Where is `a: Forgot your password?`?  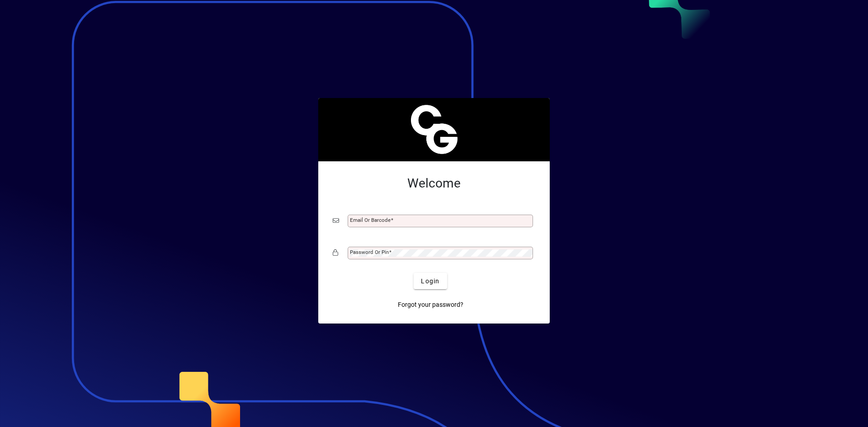 a: Forgot your password? is located at coordinates (430, 305).